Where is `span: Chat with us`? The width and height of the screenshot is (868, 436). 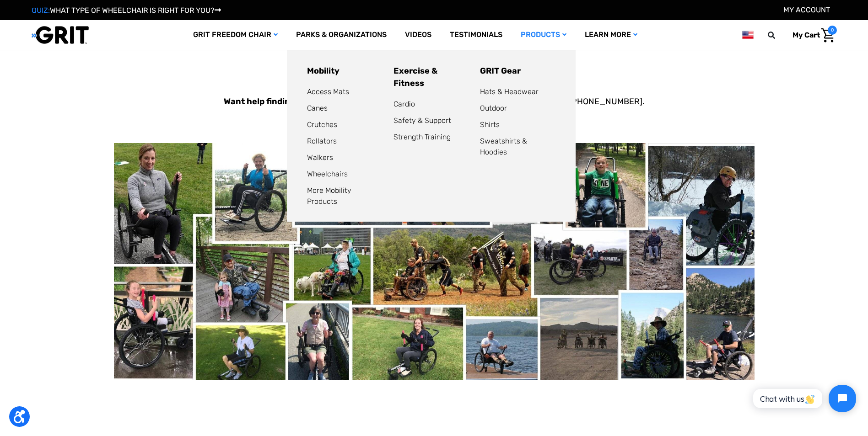
span: Chat with us is located at coordinates (45, 21).